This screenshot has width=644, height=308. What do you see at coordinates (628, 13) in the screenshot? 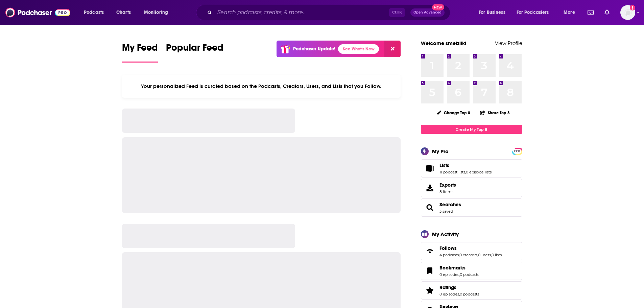
I see `span: Logged in as smeizlik` at bounding box center [628, 13].